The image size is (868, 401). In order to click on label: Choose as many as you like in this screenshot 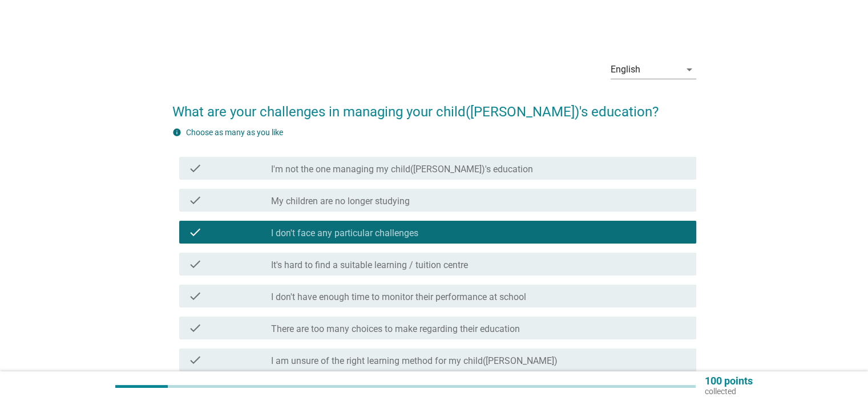, I will do `click(235, 132)`.